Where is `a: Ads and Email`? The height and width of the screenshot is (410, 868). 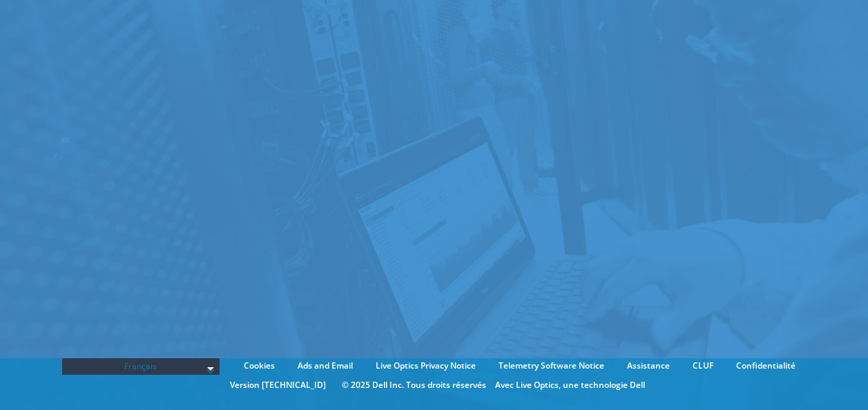 a: Ads and Email is located at coordinates (325, 366).